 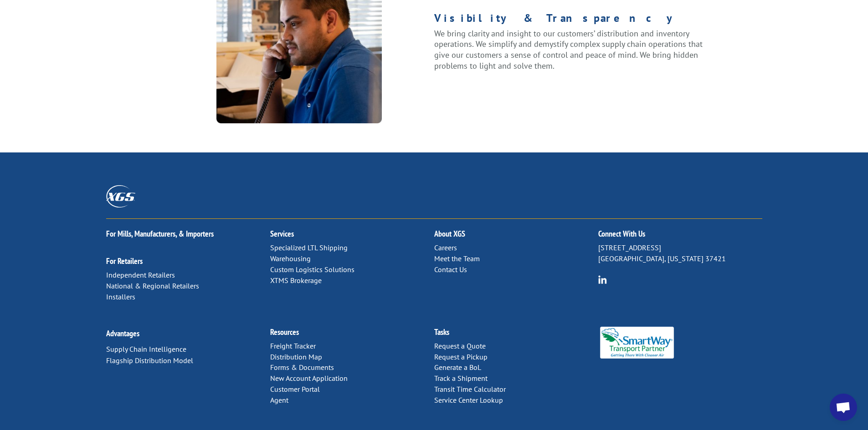 What do you see at coordinates (290, 259) in the screenshot?
I see `a: Warehousing` at bounding box center [290, 259].